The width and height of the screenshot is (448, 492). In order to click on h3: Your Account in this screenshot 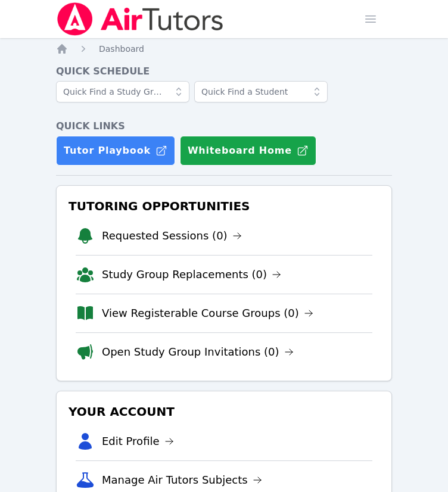, I will do `click(224, 412)`.